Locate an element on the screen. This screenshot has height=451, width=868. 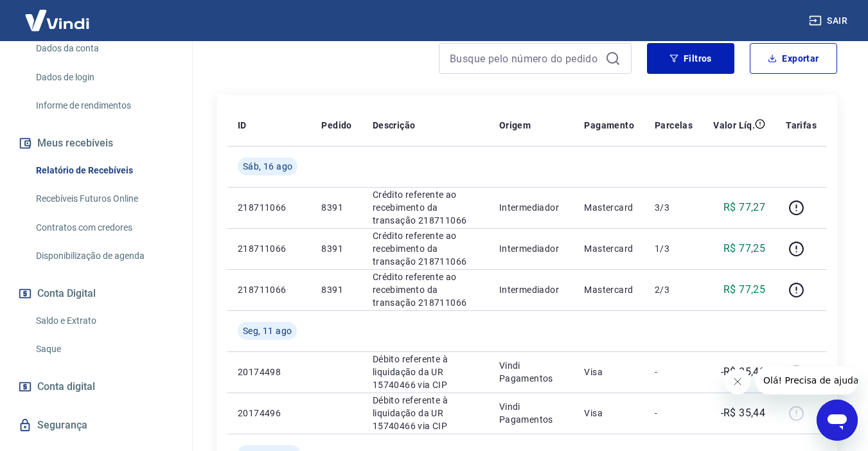
span: Conta digital is located at coordinates (67, 386).